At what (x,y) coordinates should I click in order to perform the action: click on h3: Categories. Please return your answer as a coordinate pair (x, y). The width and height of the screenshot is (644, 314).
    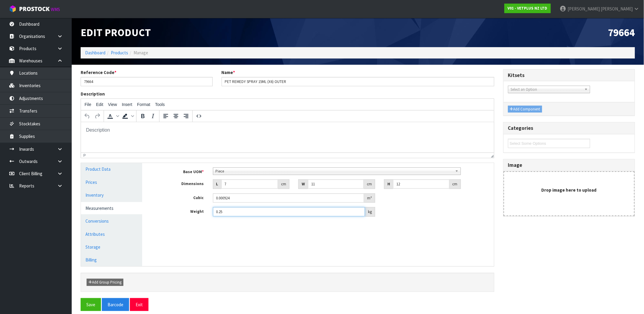
    Looking at the image, I should click on (569, 128).